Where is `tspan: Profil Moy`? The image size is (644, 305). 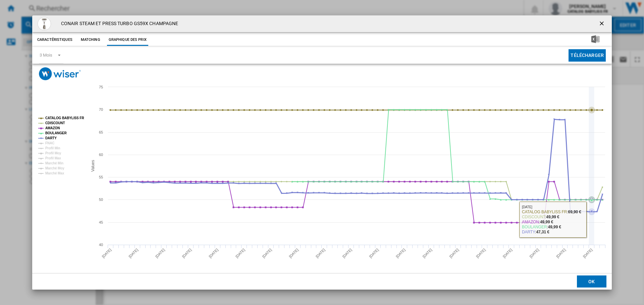
tspan: Profil Moy is located at coordinates (53, 153).